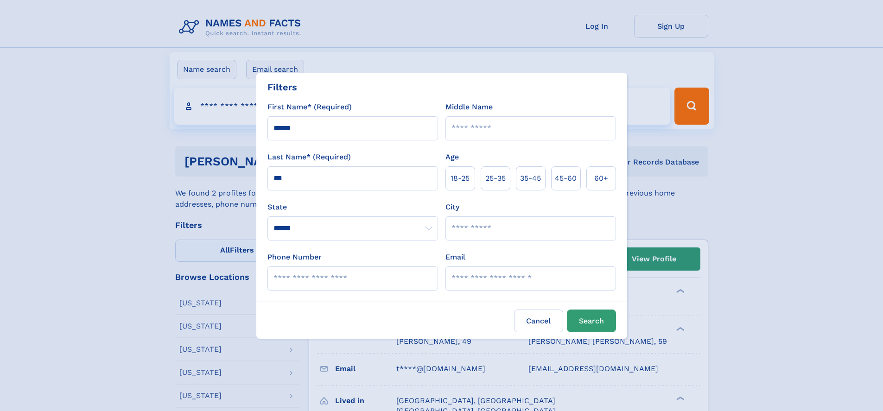  Describe the element at coordinates (310, 107) in the screenshot. I see `label: First Name* (Required)` at that location.